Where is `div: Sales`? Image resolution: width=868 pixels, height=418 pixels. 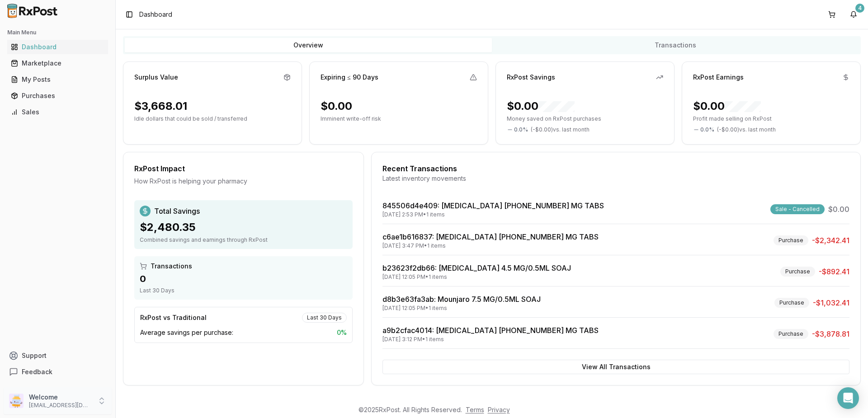 div: Sales is located at coordinates (58, 112).